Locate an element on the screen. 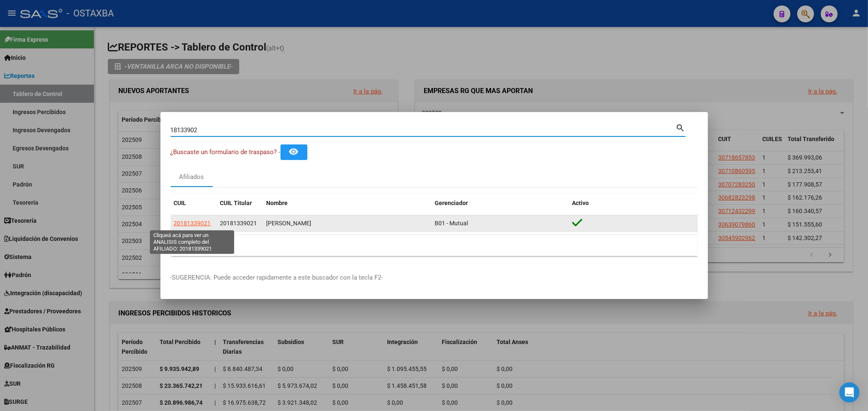  mat-icon: remove_red_eye is located at coordinates (294, 152).